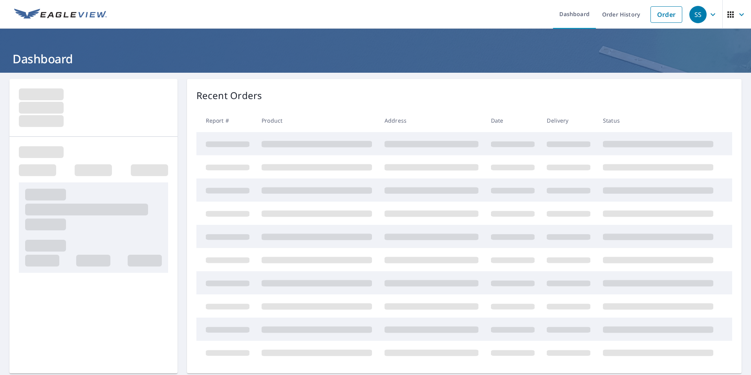 The width and height of the screenshot is (751, 375). What do you see at coordinates (568, 120) in the screenshot?
I see `th: Delivery` at bounding box center [568, 120].